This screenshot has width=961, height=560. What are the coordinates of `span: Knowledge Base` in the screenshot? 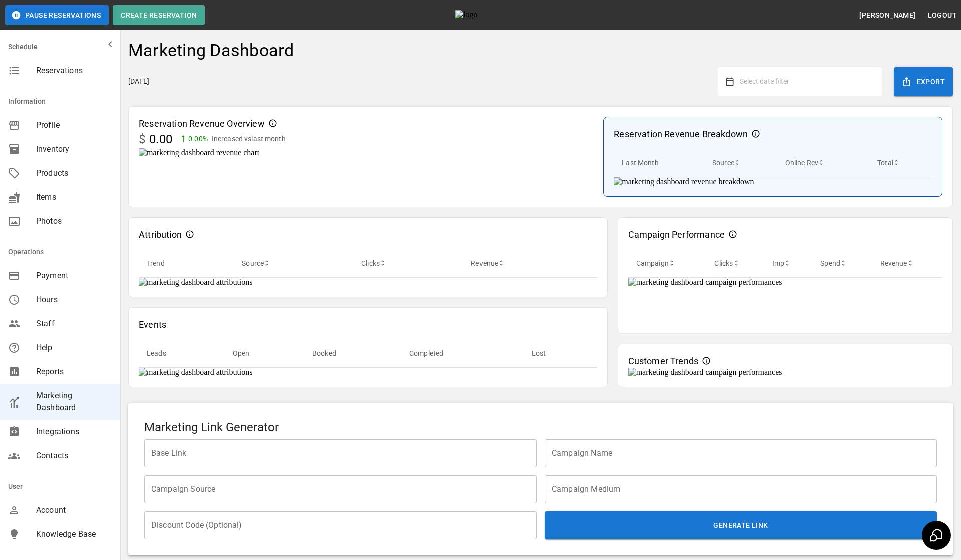 It's located at (74, 535).